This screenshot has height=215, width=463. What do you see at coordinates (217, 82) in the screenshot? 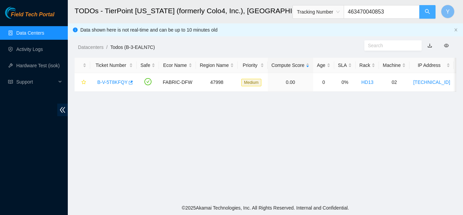
I see `td: 47998` at bounding box center [217, 82].